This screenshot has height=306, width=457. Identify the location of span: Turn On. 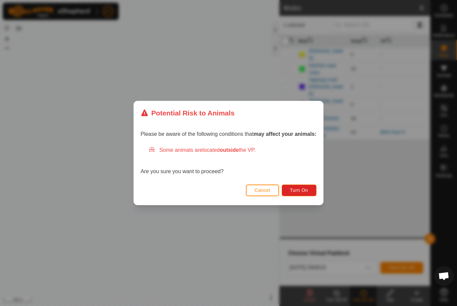
(299, 190).